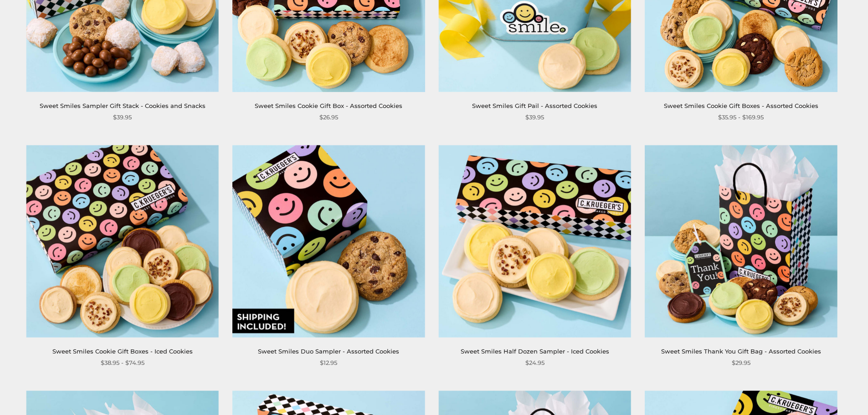  What do you see at coordinates (535, 241) in the screenshot?
I see `img: Sweet Smiles Half Dozen Sampler - Iced Cookies` at bounding box center [535, 241].